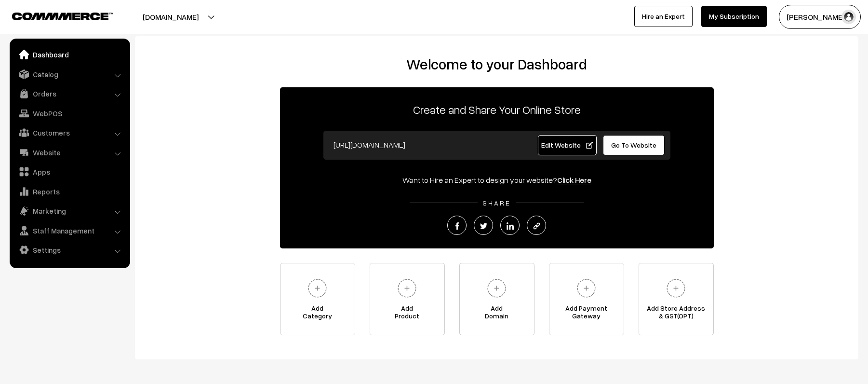 Image resolution: width=868 pixels, height=384 pixels. I want to click on span: Add Category, so click(318, 314).